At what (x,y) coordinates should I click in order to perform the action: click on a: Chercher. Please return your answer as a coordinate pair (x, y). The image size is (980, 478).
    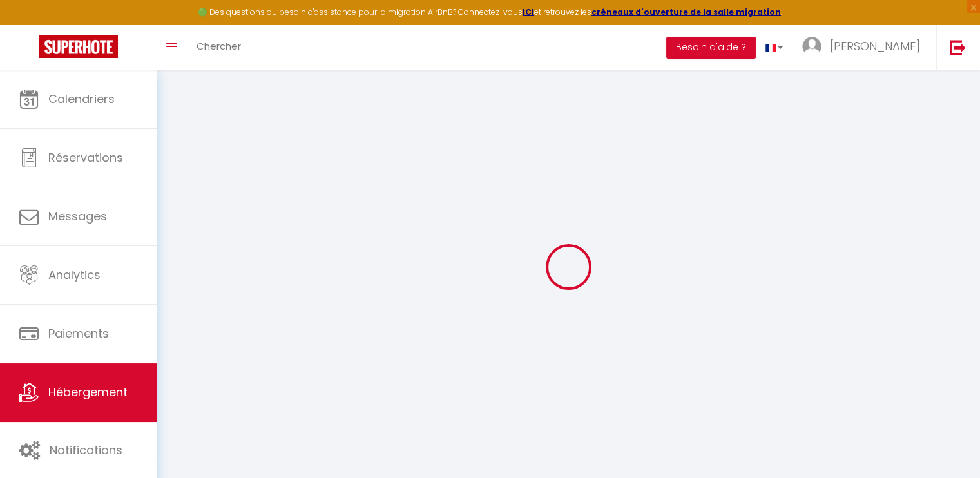
    Looking at the image, I should click on (219, 48).